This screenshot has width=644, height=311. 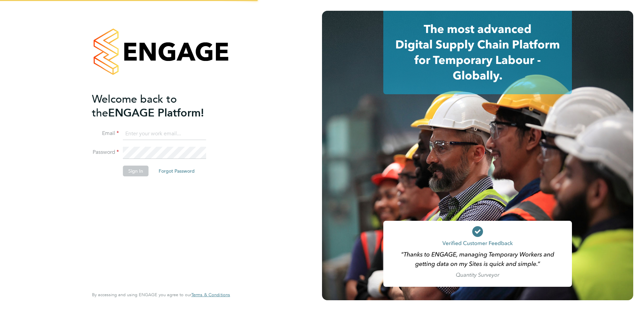 What do you see at coordinates (164, 134) in the screenshot?
I see `input: Enter your work email...` at bounding box center [164, 134].